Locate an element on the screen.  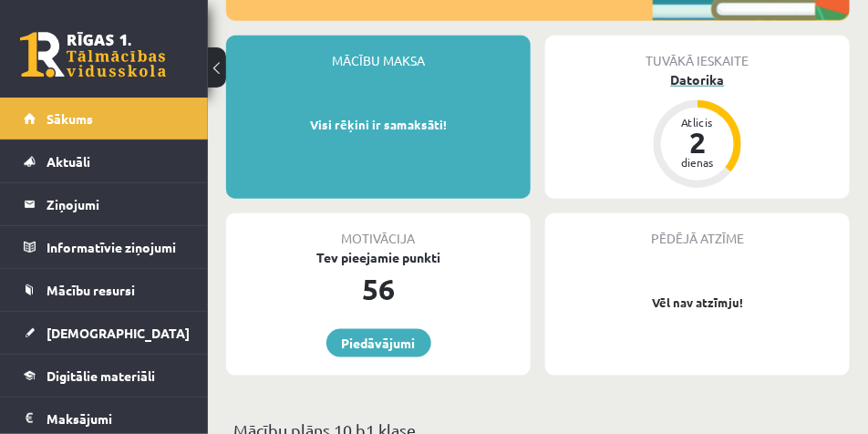
p: Vēl nav atzīmju! is located at coordinates (697, 303).